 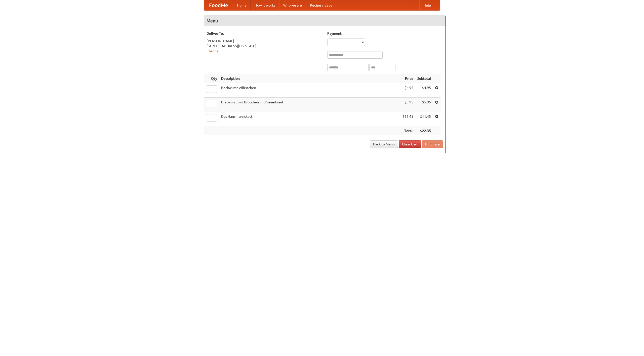 What do you see at coordinates (427, 5) in the screenshot?
I see `a: Help` at bounding box center [427, 5].